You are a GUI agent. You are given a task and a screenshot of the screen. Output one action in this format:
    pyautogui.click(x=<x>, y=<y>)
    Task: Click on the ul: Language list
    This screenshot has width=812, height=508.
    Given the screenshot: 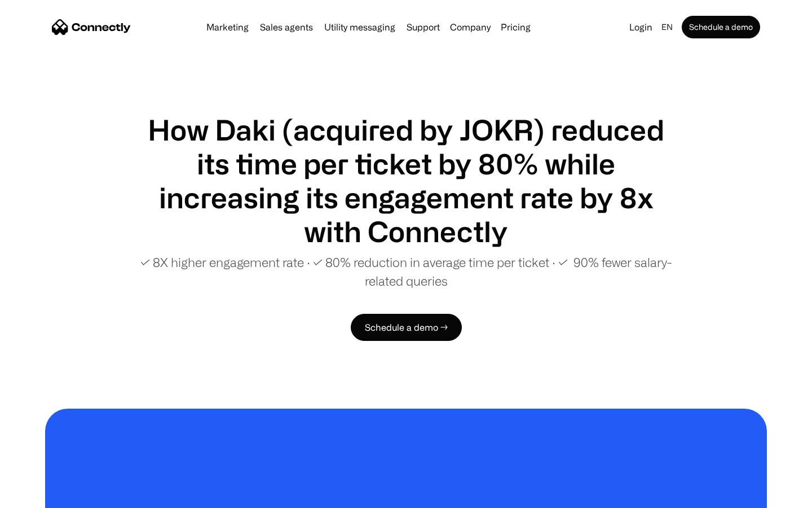 What is the action you would take?
    pyautogui.click(x=45, y=496)
    